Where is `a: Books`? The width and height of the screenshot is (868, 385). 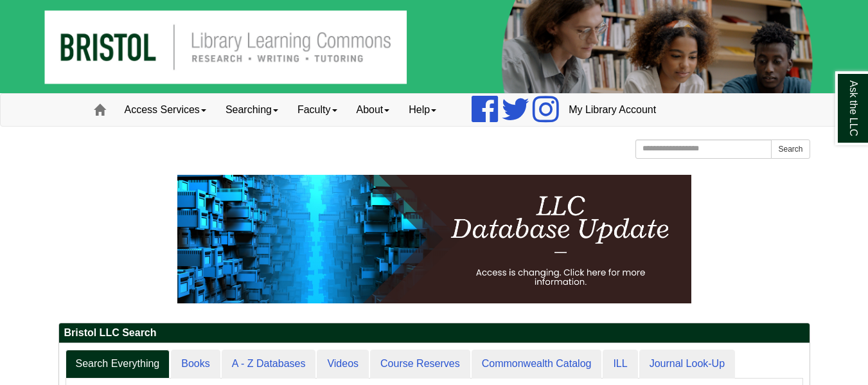
a: Books is located at coordinates (195, 364).